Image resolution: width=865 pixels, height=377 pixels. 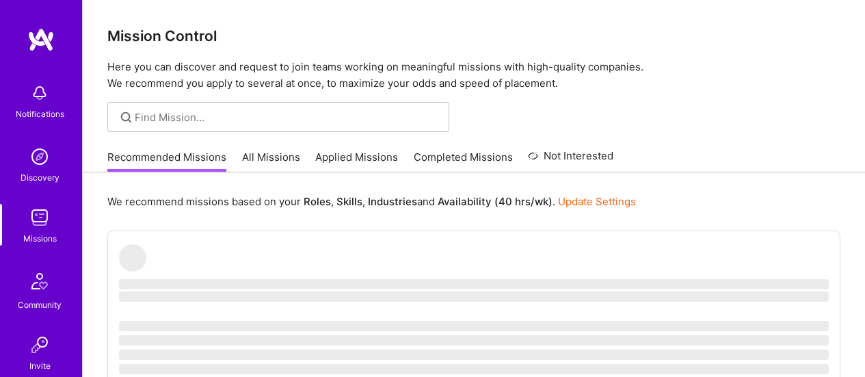 I want to click on b: Skills, so click(x=350, y=201).